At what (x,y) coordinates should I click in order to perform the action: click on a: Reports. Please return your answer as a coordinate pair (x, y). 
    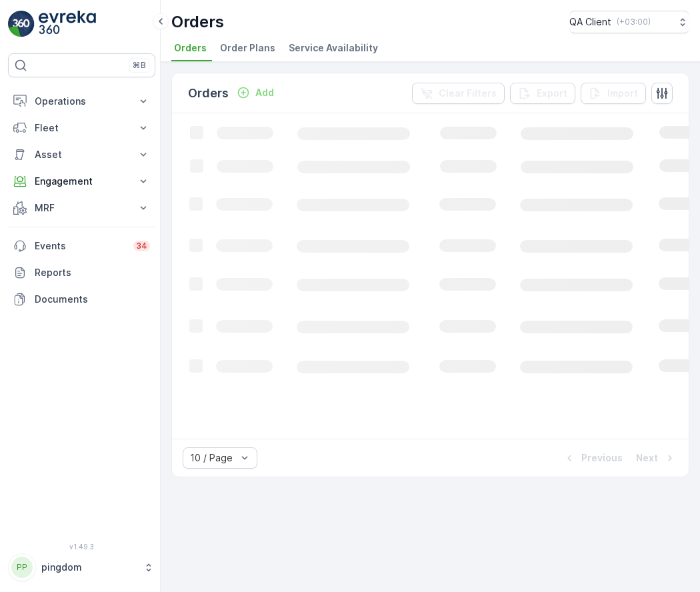
    Looking at the image, I should click on (82, 273).